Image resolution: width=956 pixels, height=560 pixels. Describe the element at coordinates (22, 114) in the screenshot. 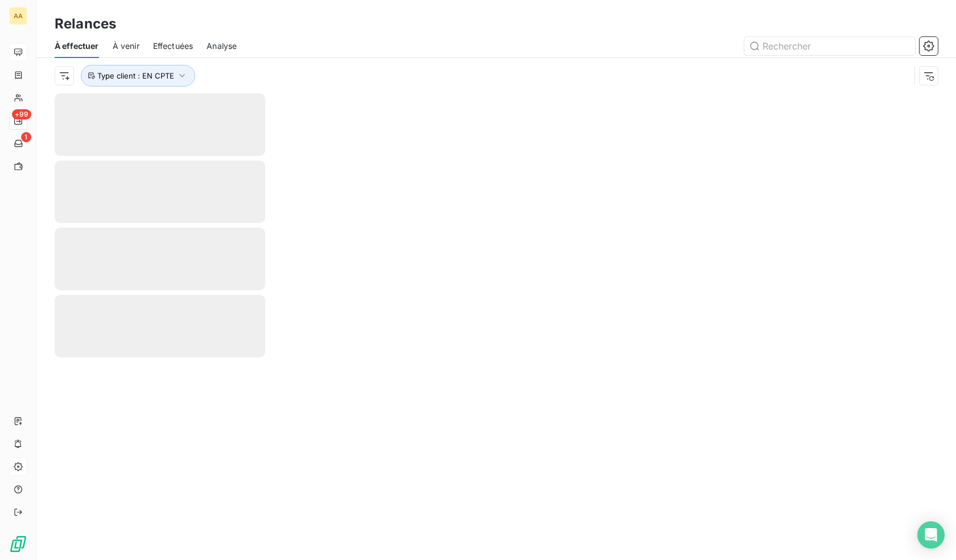

I see `span: +99` at that location.